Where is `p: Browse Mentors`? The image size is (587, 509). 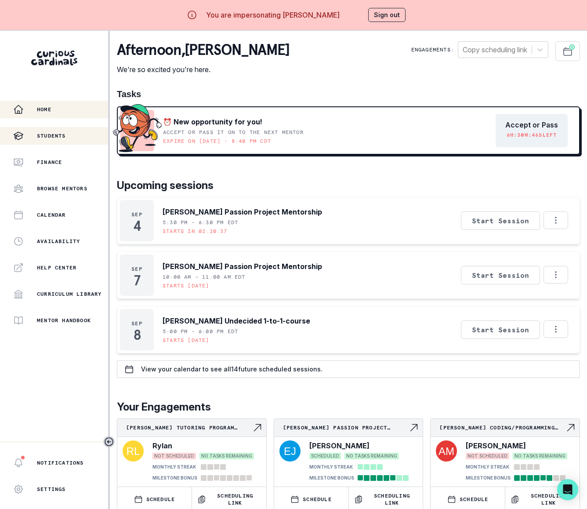 p: Browse Mentors is located at coordinates (62, 188).